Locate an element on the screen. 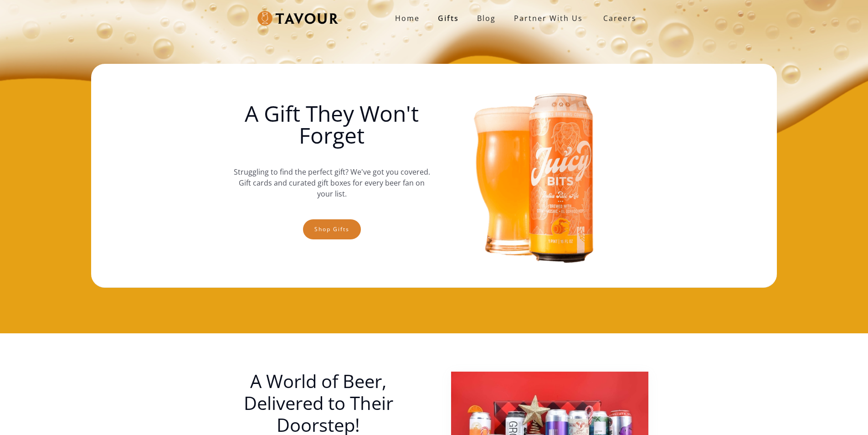 This screenshot has height=435, width=868. a: Gifts is located at coordinates (449, 18).